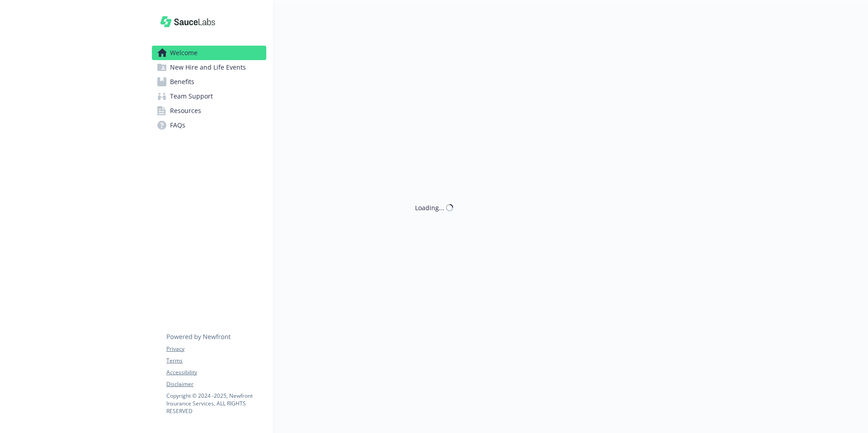 This screenshot has height=433, width=868. Describe the element at coordinates (209, 53) in the screenshot. I see `a: Welcome` at that location.